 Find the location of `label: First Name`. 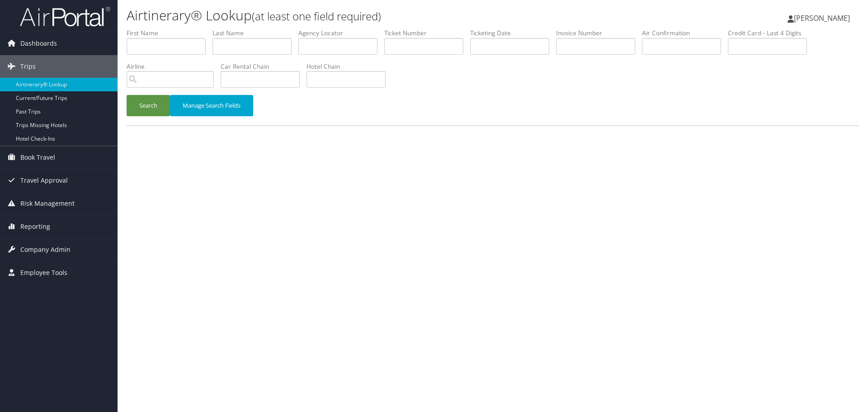

label: First Name is located at coordinates (169, 33).